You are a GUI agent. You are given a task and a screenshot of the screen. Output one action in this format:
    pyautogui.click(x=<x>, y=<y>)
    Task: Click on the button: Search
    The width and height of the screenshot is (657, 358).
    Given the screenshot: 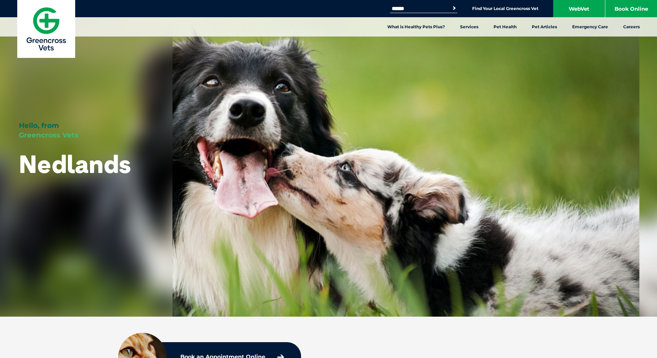 What is the action you would take?
    pyautogui.click(x=454, y=8)
    